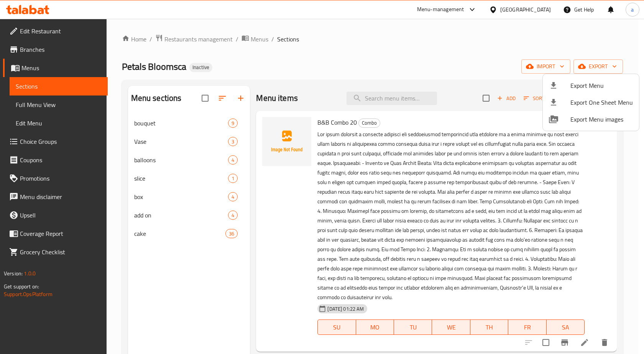  Describe the element at coordinates (591, 102) in the screenshot. I see `li: Export one sheet menu items` at that location.